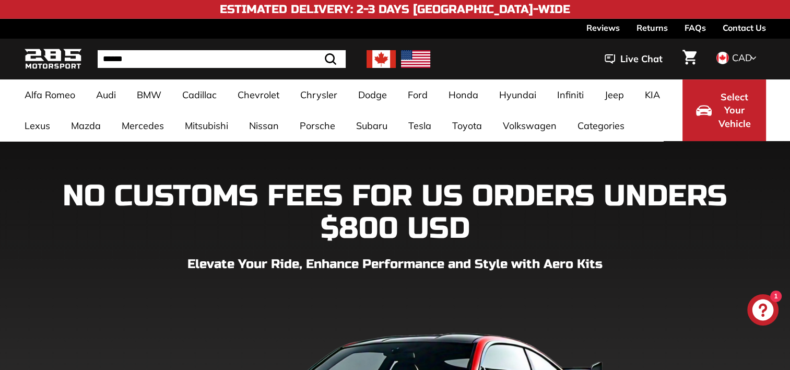 This screenshot has height=370, width=790. Describe the element at coordinates (652, 94) in the screenshot. I see `a: KIA` at that location.